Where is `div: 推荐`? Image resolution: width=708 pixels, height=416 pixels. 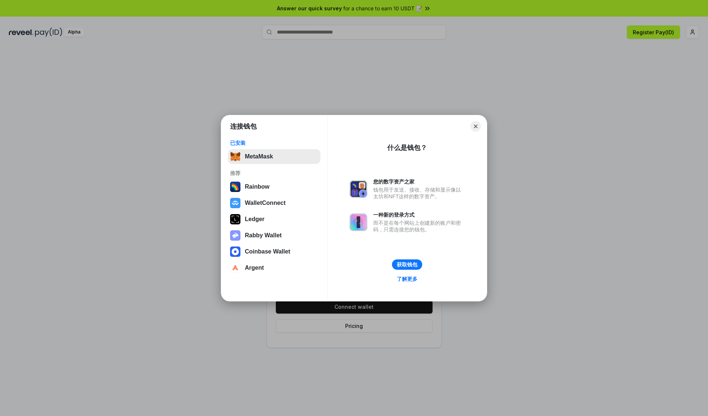
div: 推荐 is located at coordinates (274, 173).